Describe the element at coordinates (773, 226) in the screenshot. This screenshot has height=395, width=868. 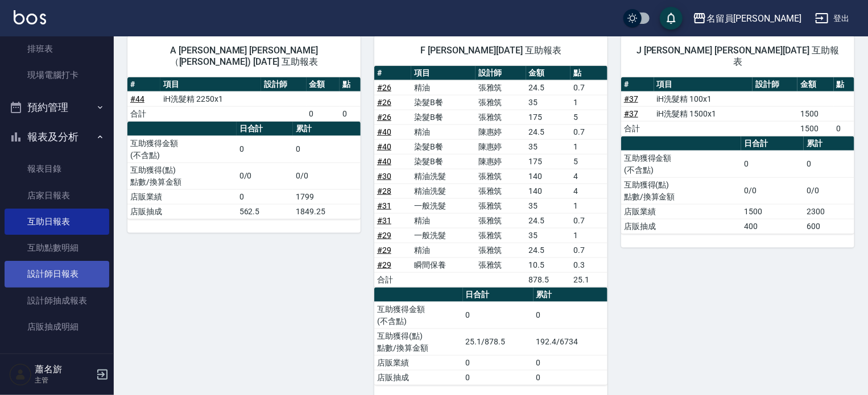
I see `td: 400` at that location.